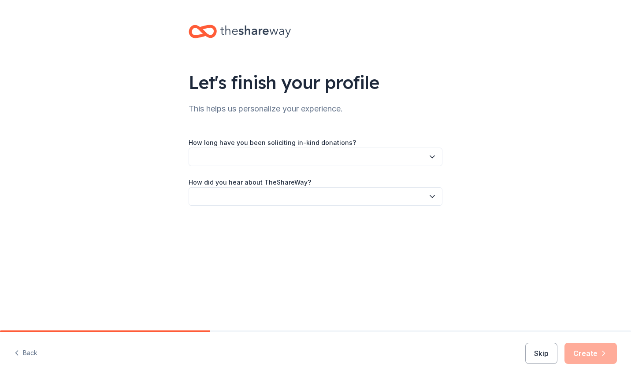  Describe the element at coordinates (272, 143) in the screenshot. I see `label: How long have you been soliciting in-kind donations?` at that location.